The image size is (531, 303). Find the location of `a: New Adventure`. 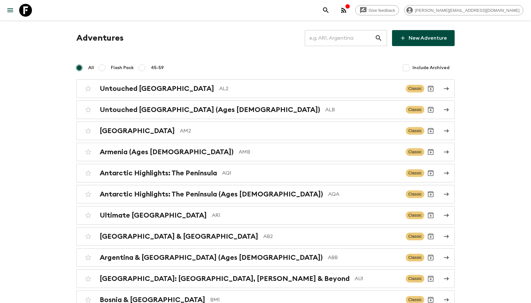

a: New Adventure is located at coordinates (423, 38).